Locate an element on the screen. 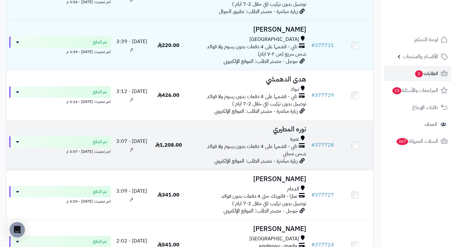  span: عنيزة is located at coordinates (294, 139).